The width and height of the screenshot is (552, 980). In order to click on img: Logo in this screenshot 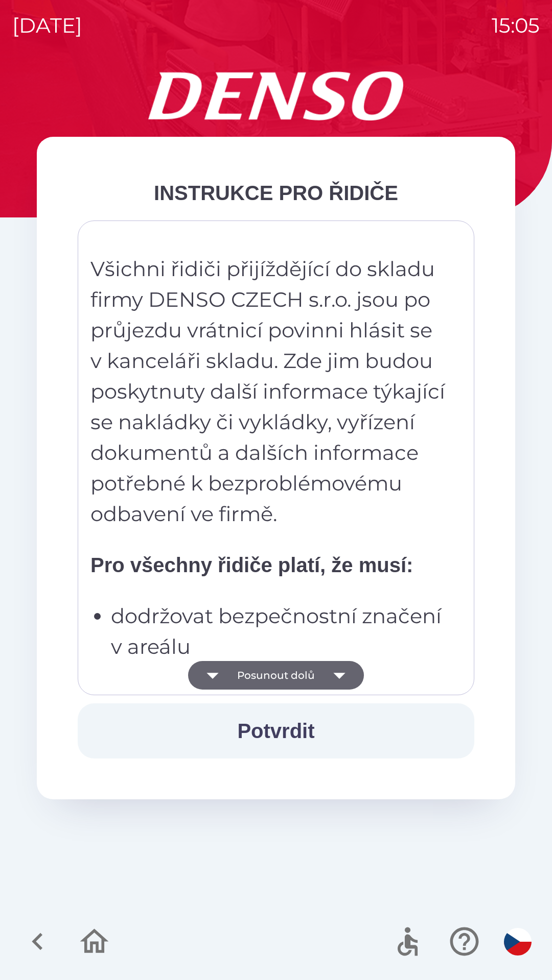, I will do `click(276, 96)`.